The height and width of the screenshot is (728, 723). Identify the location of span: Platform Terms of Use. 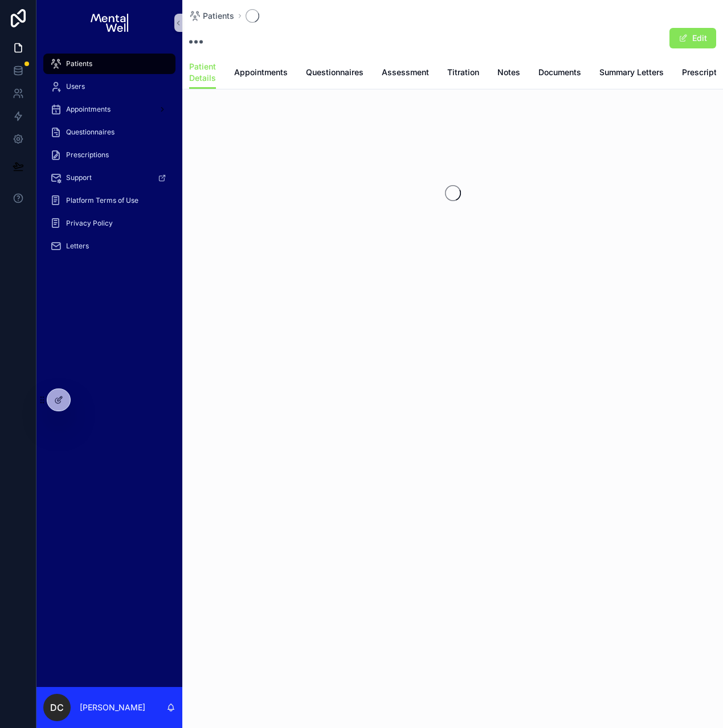
(102, 201).